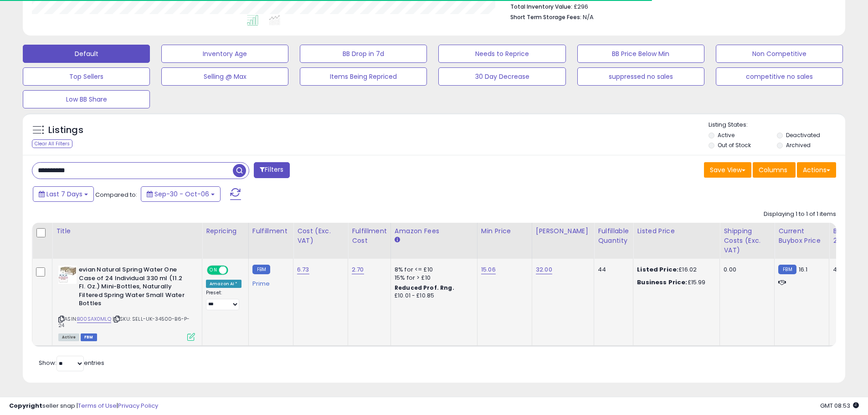 The height and width of the screenshot is (415, 868). Describe the element at coordinates (640, 53) in the screenshot. I see `button: BB Price Below Min` at that location.